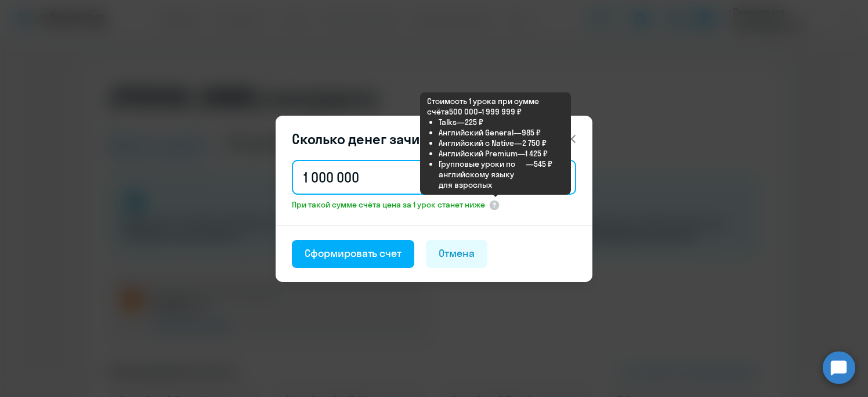 The image size is (868, 397). What do you see at coordinates (456, 254) in the screenshot?
I see `div: Отмена` at bounding box center [456, 254].